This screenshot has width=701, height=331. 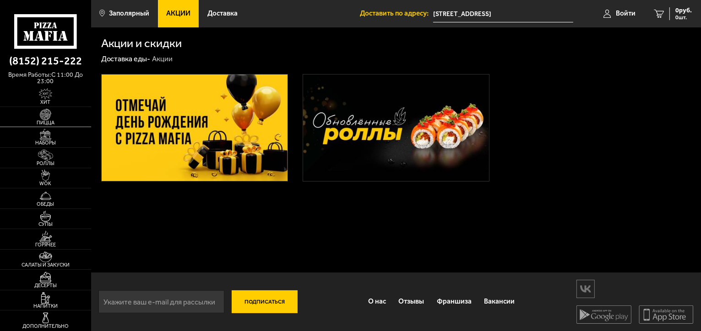 What do you see at coordinates (683, 17) in the screenshot?
I see `span: 0 шт.` at bounding box center [683, 17].